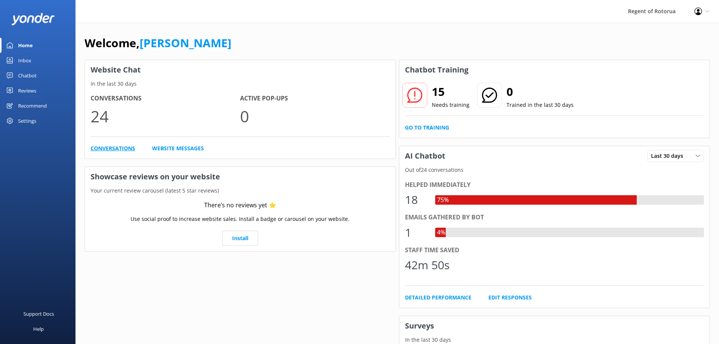 The height and width of the screenshot is (344, 719). Describe the element at coordinates (240, 219) in the screenshot. I see `p: Use social proof to increase website sales. Install a badge or carousel on your website.` at that location.